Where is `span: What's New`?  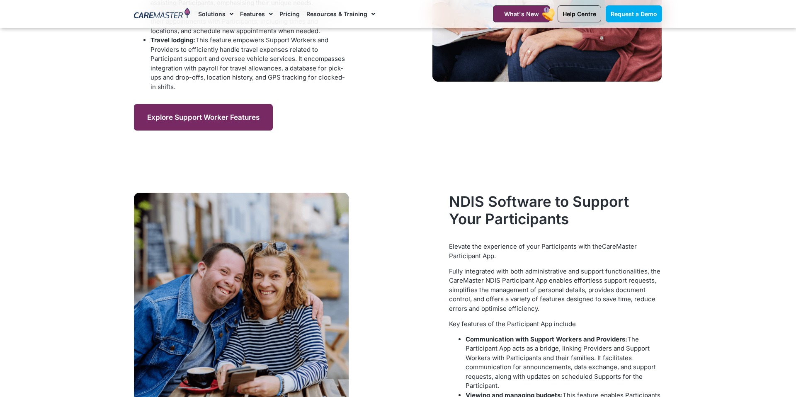
span: What's New is located at coordinates (522, 14).